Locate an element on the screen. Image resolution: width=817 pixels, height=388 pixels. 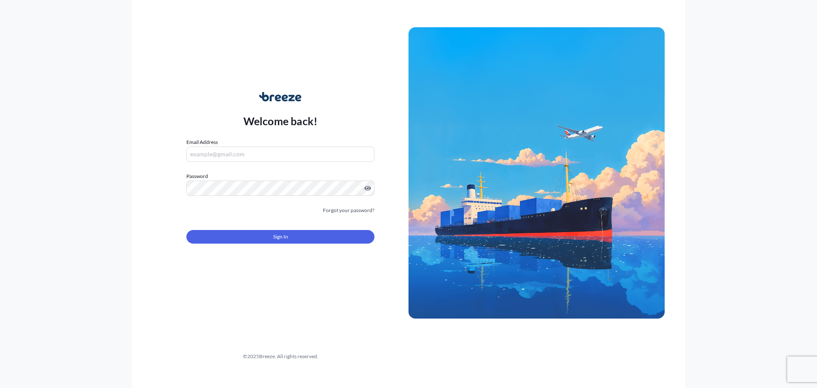
img: Ship illustration is located at coordinates (536, 173).